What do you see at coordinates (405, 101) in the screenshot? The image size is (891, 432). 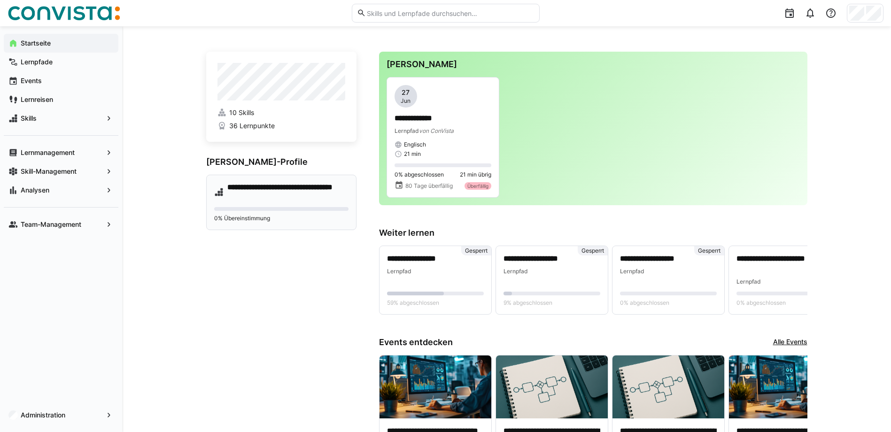 I see `span: Jun` at bounding box center [405, 101].